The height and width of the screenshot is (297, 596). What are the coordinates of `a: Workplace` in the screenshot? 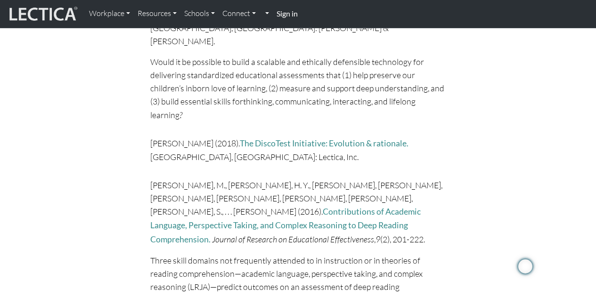 It's located at (109, 14).